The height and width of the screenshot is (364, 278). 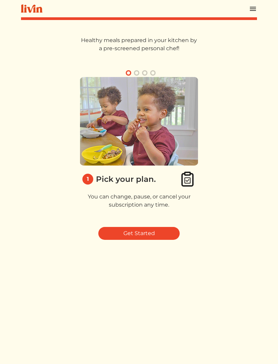 I want to click on div: 1, so click(x=88, y=179).